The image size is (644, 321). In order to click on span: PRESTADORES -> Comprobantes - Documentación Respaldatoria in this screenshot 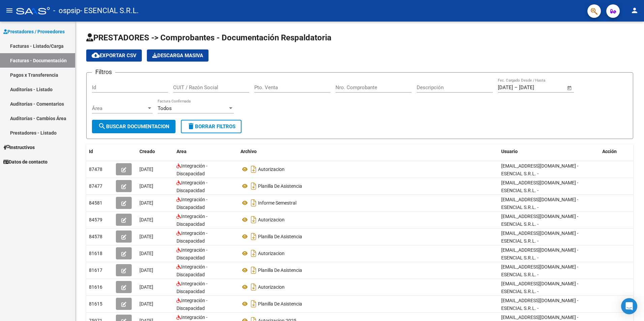, I will do `click(209, 38)`.